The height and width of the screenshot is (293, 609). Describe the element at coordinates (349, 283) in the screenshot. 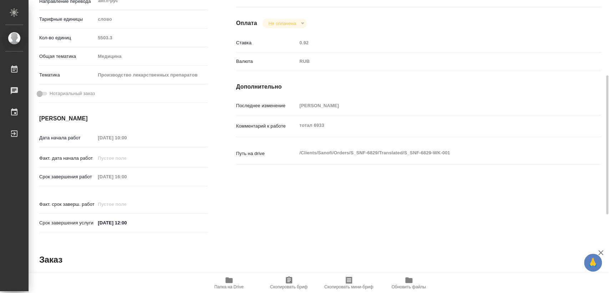

I see `button: Скопировать мини-бриф` at that location.